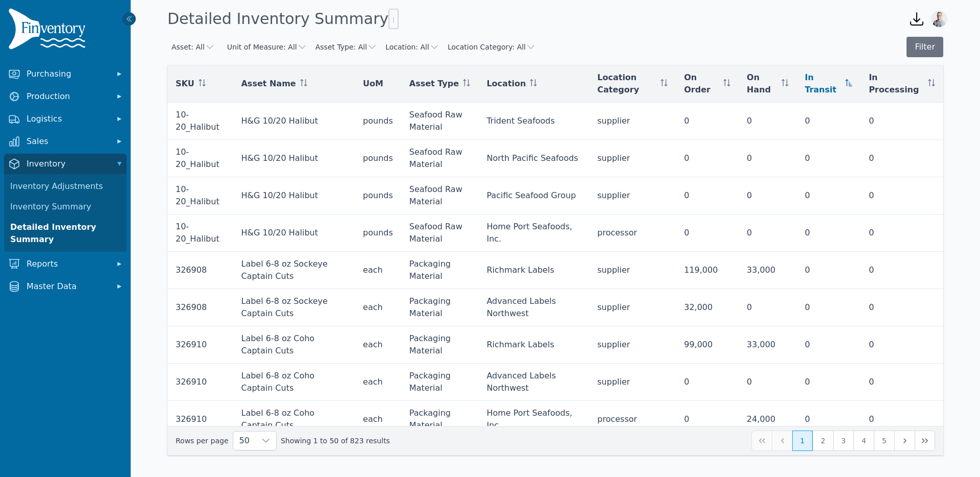 Image resolution: width=980 pixels, height=477 pixels. What do you see at coordinates (884, 441) in the screenshot?
I see `button: Page 5` at bounding box center [884, 441].